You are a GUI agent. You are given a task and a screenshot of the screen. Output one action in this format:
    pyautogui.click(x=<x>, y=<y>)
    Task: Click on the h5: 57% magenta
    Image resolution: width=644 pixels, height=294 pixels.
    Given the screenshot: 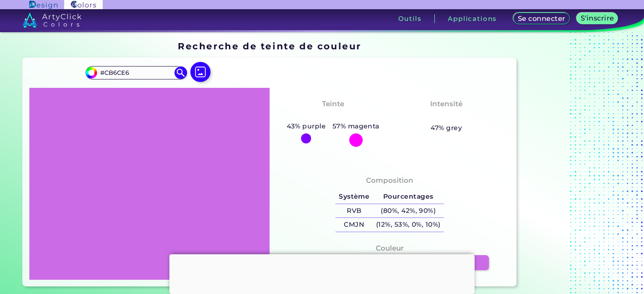 What is the action you would take?
    pyautogui.click(x=356, y=126)
    